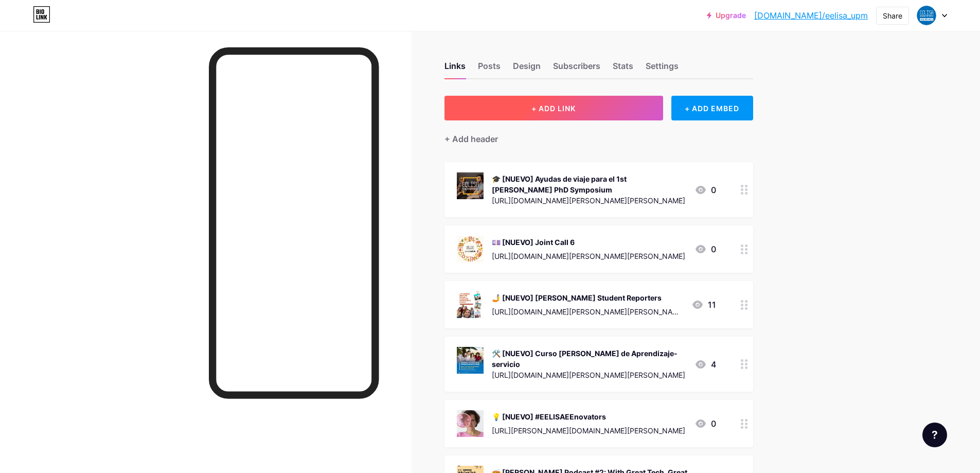  What do you see at coordinates (727, 16) in the screenshot?
I see `a: Upgrade` at bounding box center [727, 16].